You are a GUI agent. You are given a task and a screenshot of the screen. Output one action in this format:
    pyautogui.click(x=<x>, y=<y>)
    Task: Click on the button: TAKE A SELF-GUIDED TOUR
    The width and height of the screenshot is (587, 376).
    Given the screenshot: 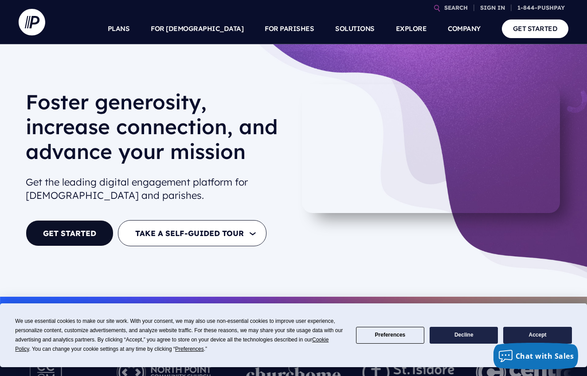 What is the action you would take?
    pyautogui.click(x=192, y=233)
    